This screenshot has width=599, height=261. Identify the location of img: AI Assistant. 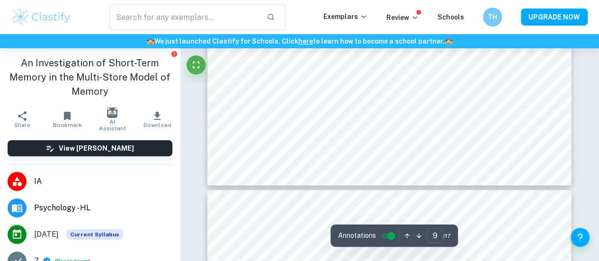
(112, 113).